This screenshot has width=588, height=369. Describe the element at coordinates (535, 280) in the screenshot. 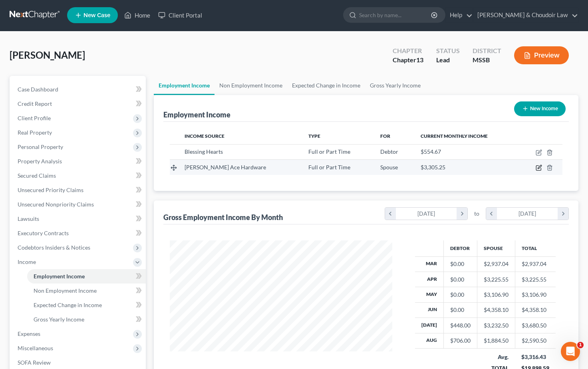

I see `td: $3,225.55` at that location.